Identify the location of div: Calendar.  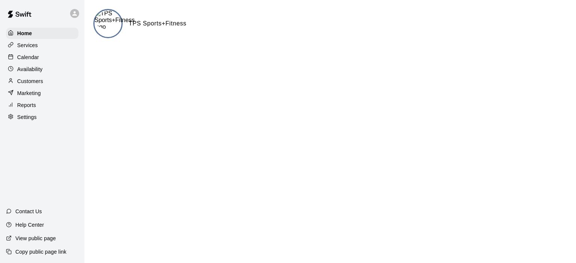
(42, 57).